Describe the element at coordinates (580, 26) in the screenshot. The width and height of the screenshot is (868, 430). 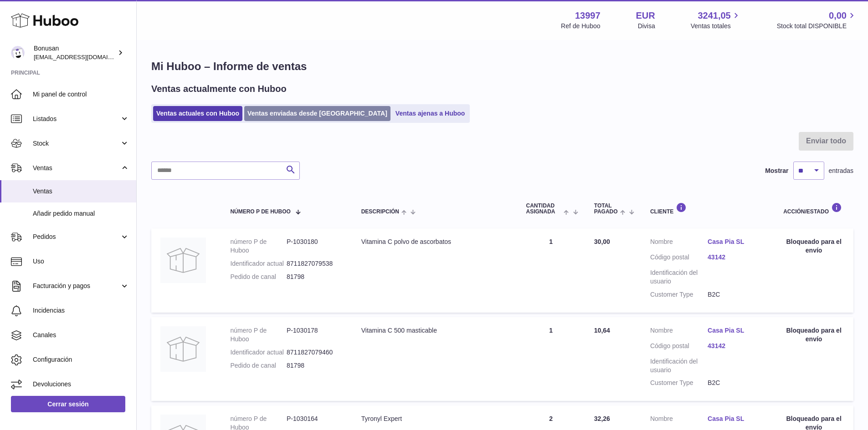
I see `div: Ref de Huboo` at that location.